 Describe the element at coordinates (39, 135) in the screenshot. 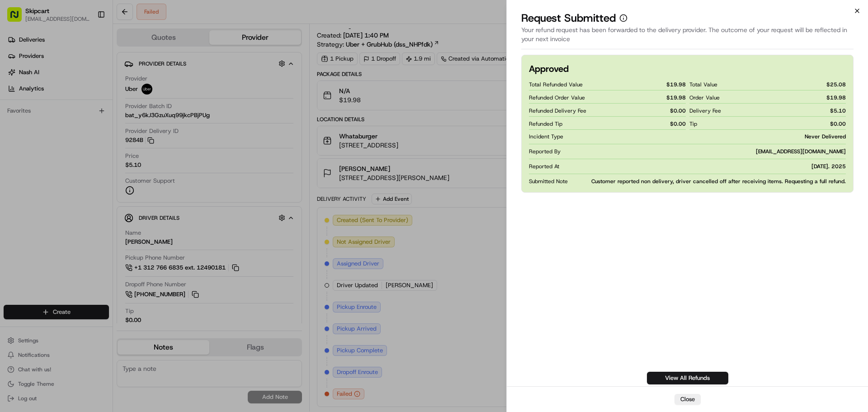

I see `a: 📗Knowledge Base` at that location.